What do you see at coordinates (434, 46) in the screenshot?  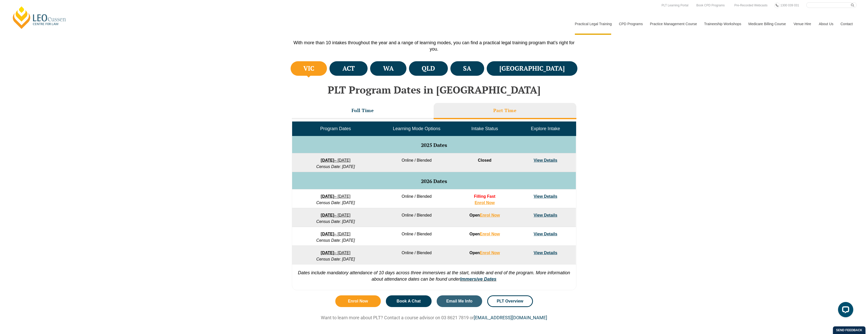 I see `p: With more than 10 intakes throughout the year and a range of learning modes, you can find a pract...` at bounding box center [434, 46].